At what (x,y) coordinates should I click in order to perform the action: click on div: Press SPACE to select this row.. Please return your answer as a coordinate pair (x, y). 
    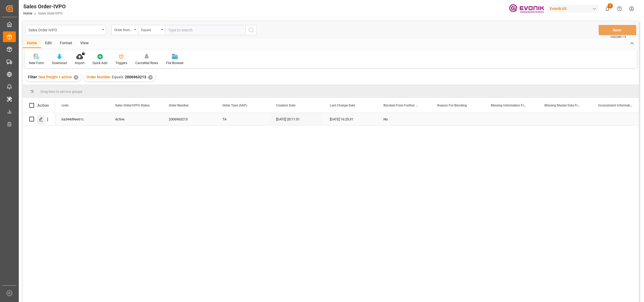
    Looking at the image, I should click on (39, 119).